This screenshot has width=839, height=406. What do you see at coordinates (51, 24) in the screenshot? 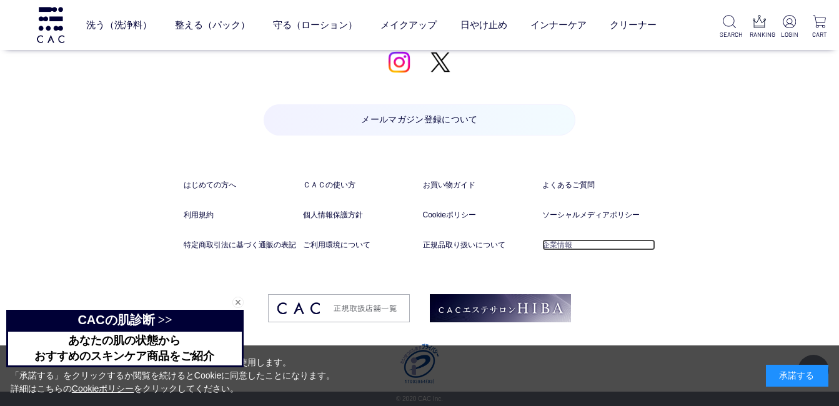
I see `img: logo` at bounding box center [51, 24].